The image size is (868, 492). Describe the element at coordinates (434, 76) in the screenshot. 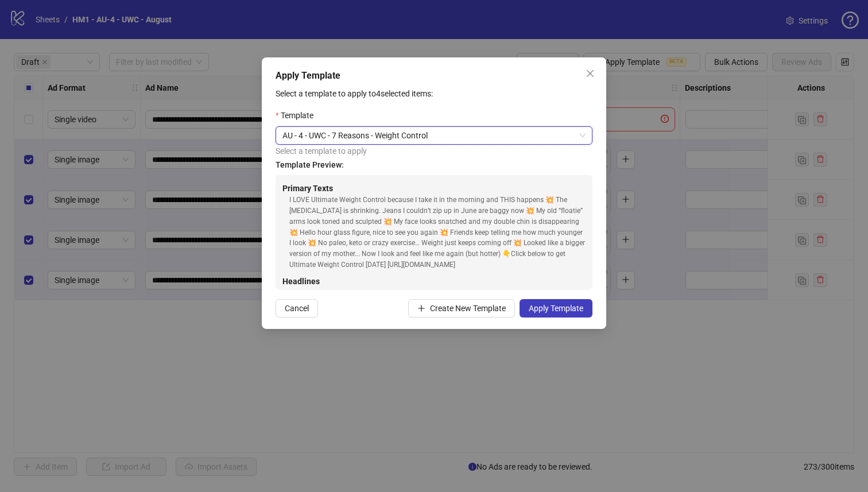

I see `div: Apply Template` at that location.